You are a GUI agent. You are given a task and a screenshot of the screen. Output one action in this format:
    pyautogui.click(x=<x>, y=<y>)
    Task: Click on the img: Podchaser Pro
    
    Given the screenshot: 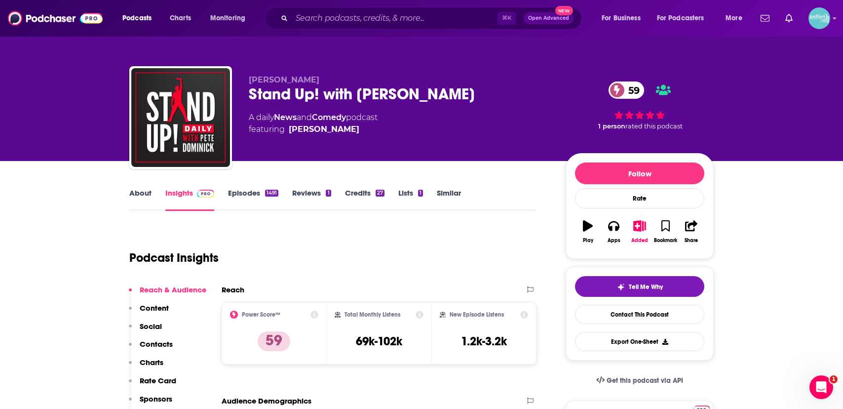 What is the action you would take?
    pyautogui.click(x=205, y=194)
    